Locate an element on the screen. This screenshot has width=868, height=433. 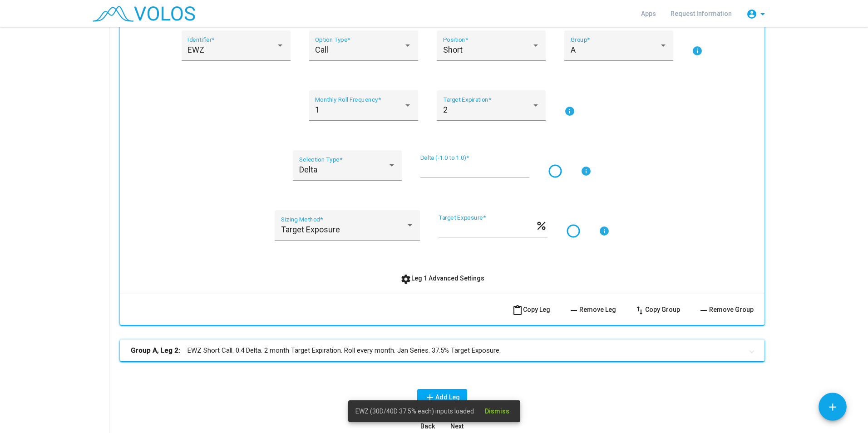
span: EWZ (30D/40D 37.5% each) inputs loaded is located at coordinates (415, 411).